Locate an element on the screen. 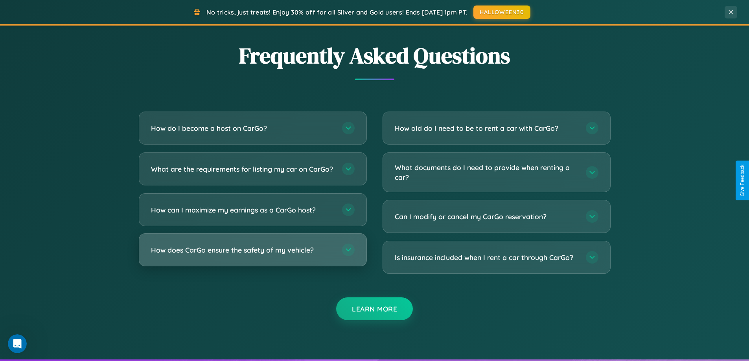 This screenshot has height=361, width=749. h3: Is insurance included when I rent a car through CarGo? is located at coordinates (487, 258).